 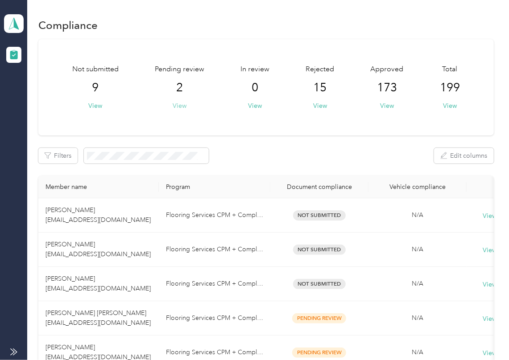 I want to click on div: Document compliance, so click(x=319, y=187).